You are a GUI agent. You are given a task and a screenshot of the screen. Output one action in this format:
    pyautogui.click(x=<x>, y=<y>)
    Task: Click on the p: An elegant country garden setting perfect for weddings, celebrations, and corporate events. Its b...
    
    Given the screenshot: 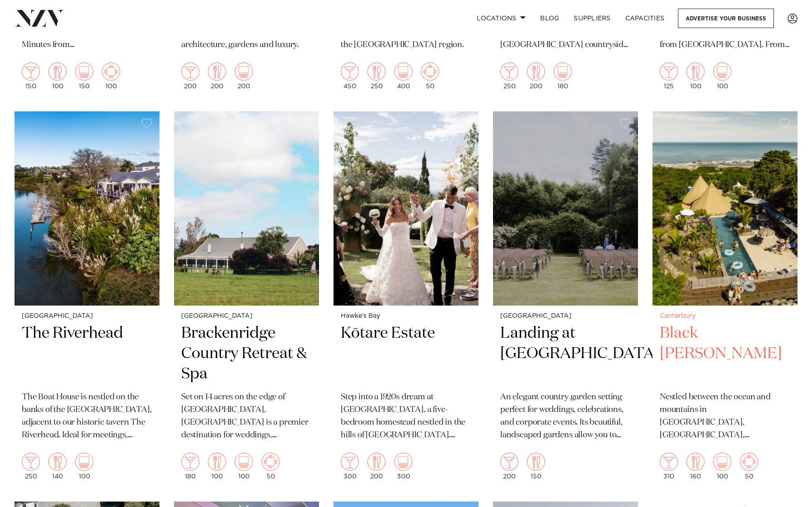 What is the action you would take?
    pyautogui.click(x=566, y=417)
    